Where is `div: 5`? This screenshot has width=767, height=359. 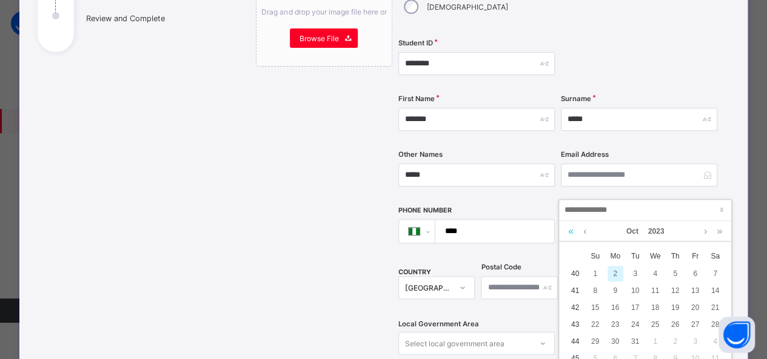
div: 5 is located at coordinates (675, 274).